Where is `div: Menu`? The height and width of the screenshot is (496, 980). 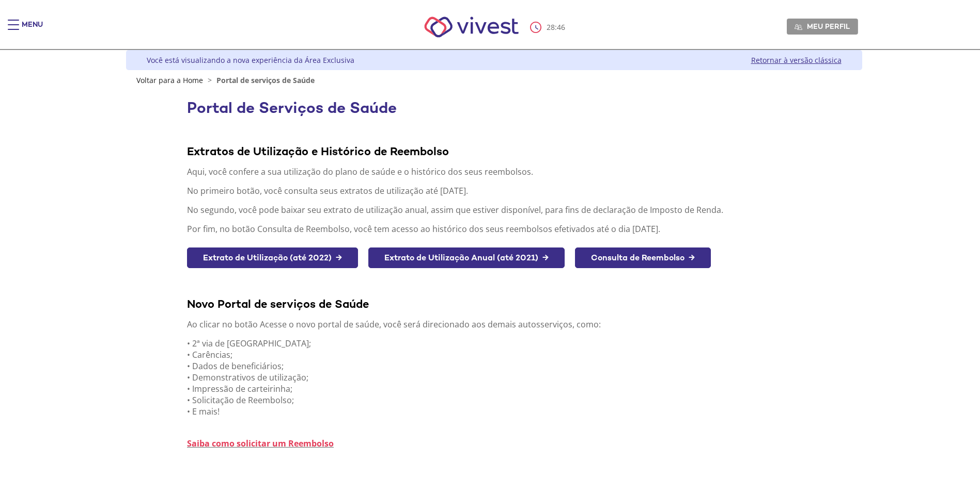
div: Menu is located at coordinates (32, 30).